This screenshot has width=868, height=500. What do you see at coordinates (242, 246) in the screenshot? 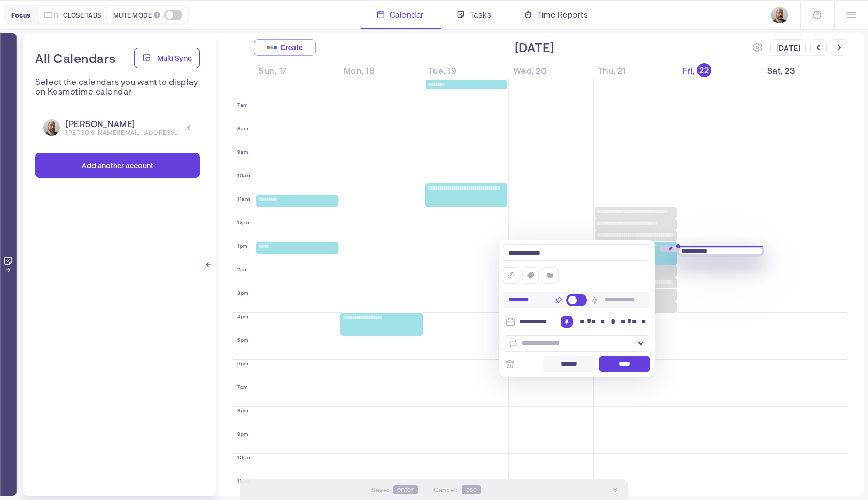
I see `div: 1pm` at bounding box center [242, 246].